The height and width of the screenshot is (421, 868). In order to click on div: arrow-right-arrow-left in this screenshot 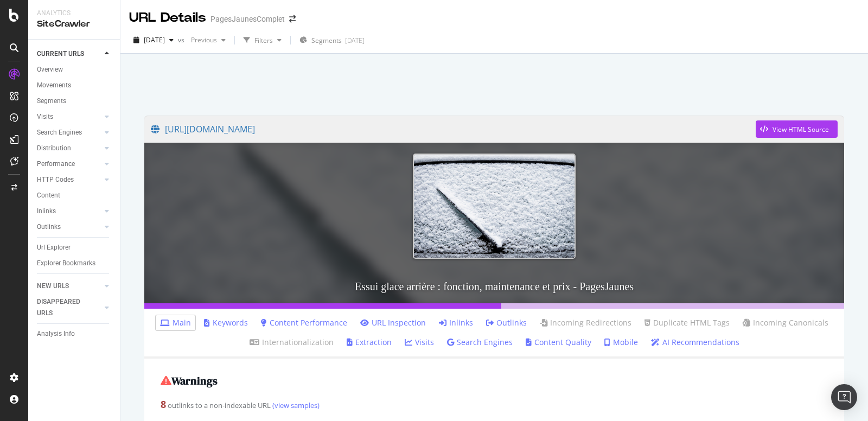, I will do `click(292, 19)`.